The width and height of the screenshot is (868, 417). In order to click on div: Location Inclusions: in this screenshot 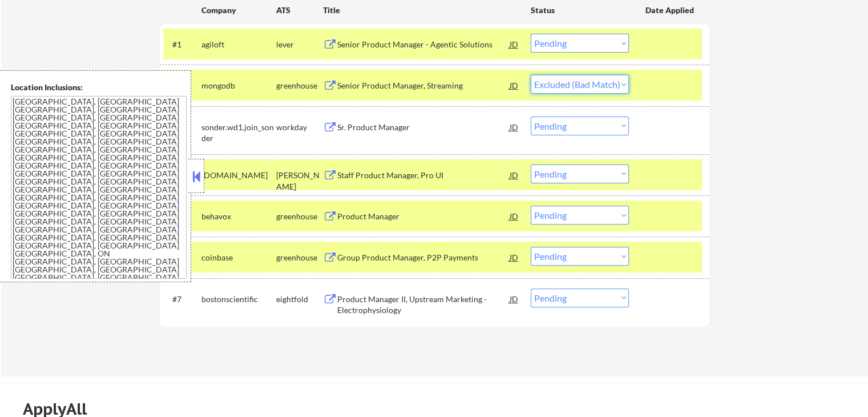, I will do `click(98, 88)`.